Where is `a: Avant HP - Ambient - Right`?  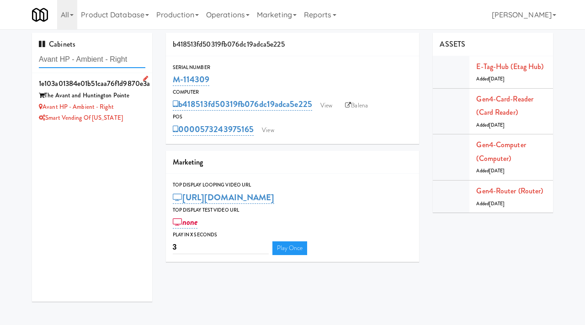
a: Avant HP - Ambient - Right is located at coordinates (76, 106).